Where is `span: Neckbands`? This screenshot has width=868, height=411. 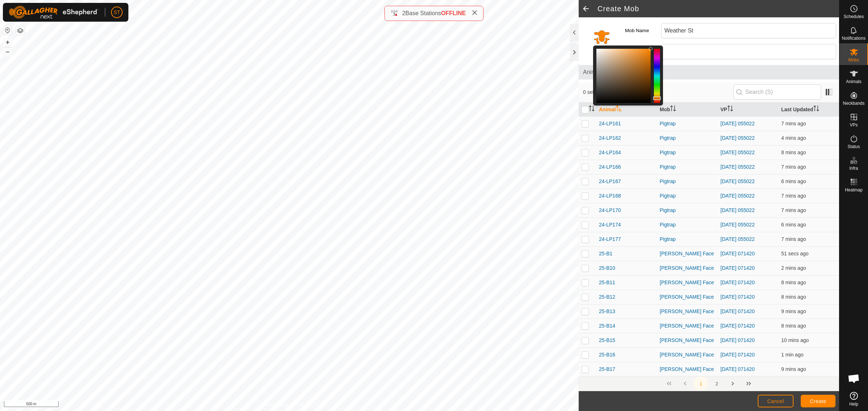
span: Neckbands is located at coordinates (853, 104).